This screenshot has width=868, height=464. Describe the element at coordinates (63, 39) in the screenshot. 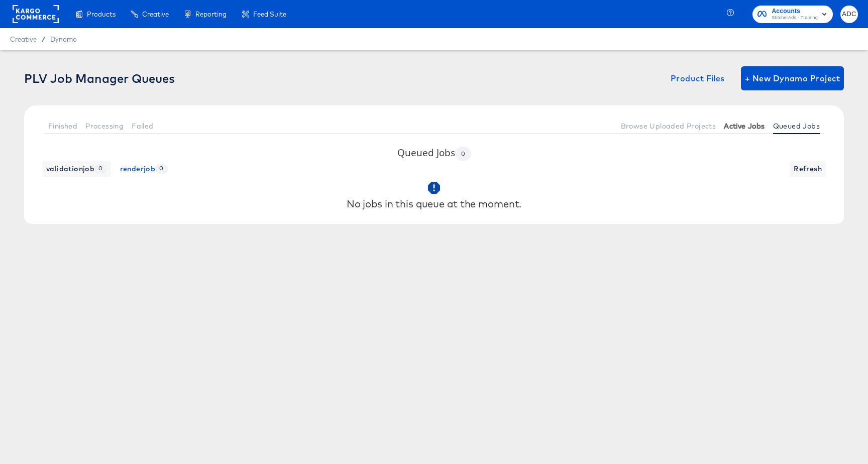

I see `span: Dynamo` at that location.